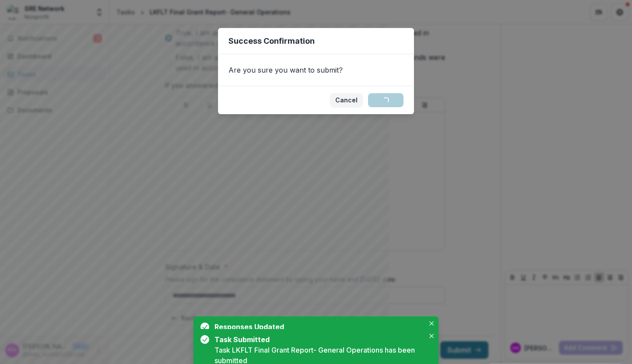  Describe the element at coordinates (317, 326) in the screenshot. I see `div: Responses Updated` at that location.